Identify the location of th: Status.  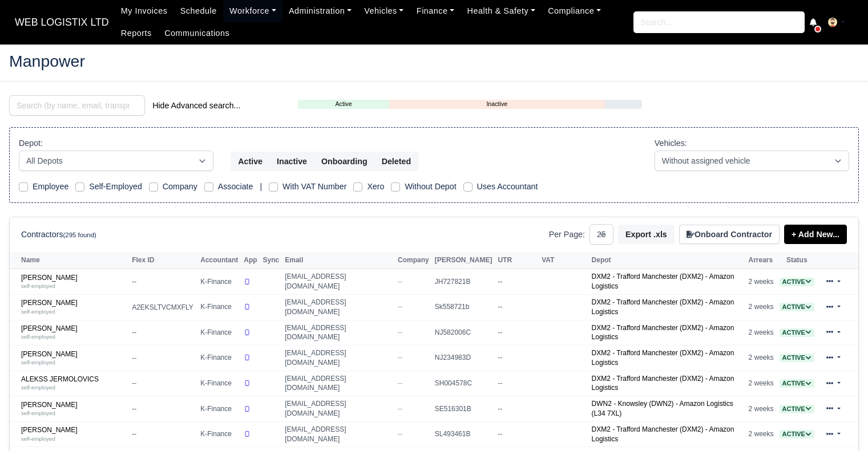
(797, 261).